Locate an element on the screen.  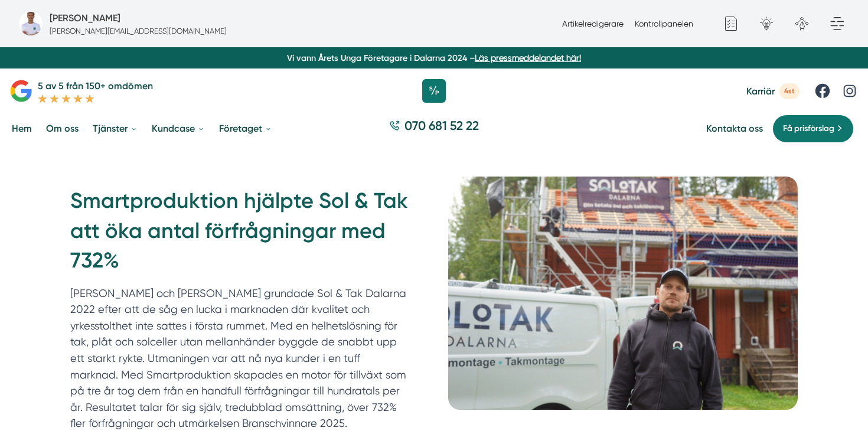
span: 4st is located at coordinates (790, 91).